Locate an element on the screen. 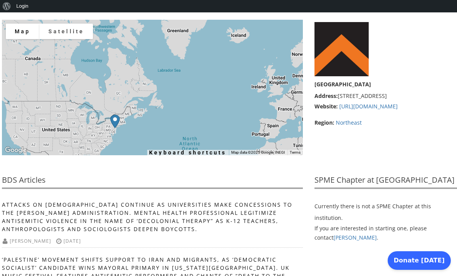  a: Open this area in Google Maps (opens a new window) is located at coordinates (17, 150).